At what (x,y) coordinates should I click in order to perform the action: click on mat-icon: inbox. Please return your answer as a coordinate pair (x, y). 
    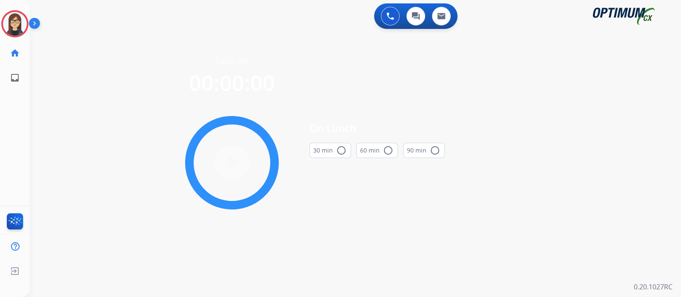
    Looking at the image, I should click on (15, 78).